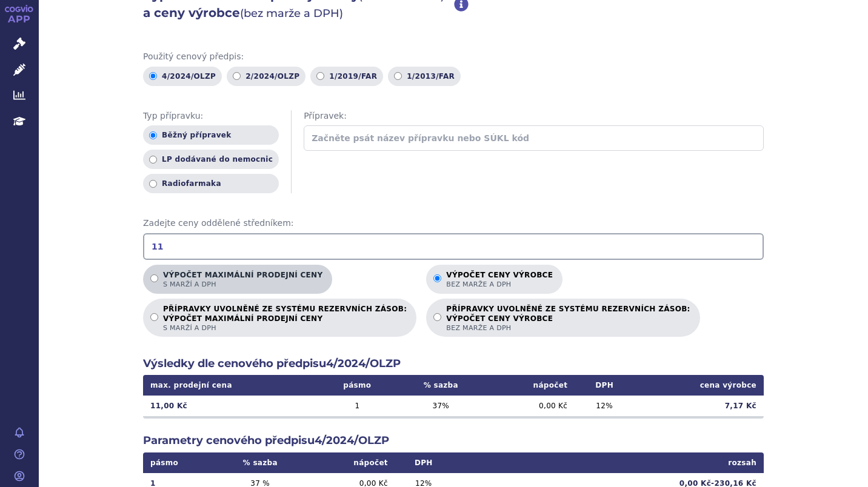 Image resolution: width=868 pixels, height=487 pixels. I want to click on p: Výpočet ceny výrobce, so click(499, 280).